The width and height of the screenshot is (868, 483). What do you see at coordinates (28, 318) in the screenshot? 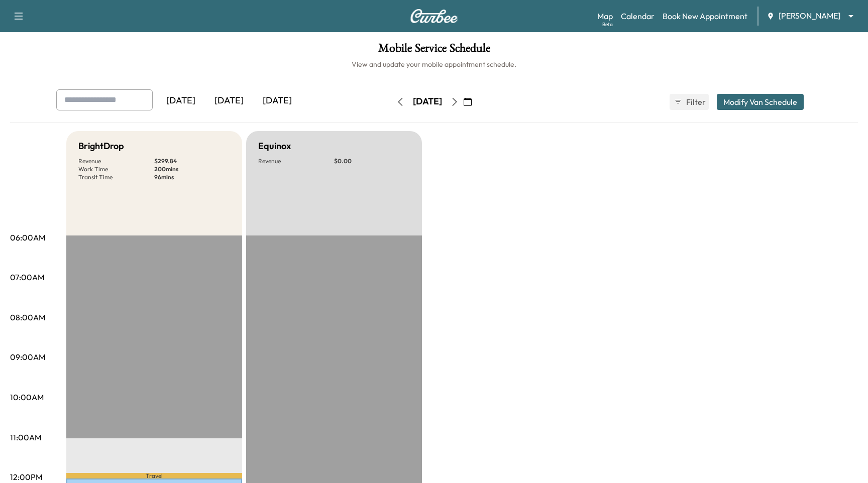
I see `p: 08:00AM` at bounding box center [28, 318].